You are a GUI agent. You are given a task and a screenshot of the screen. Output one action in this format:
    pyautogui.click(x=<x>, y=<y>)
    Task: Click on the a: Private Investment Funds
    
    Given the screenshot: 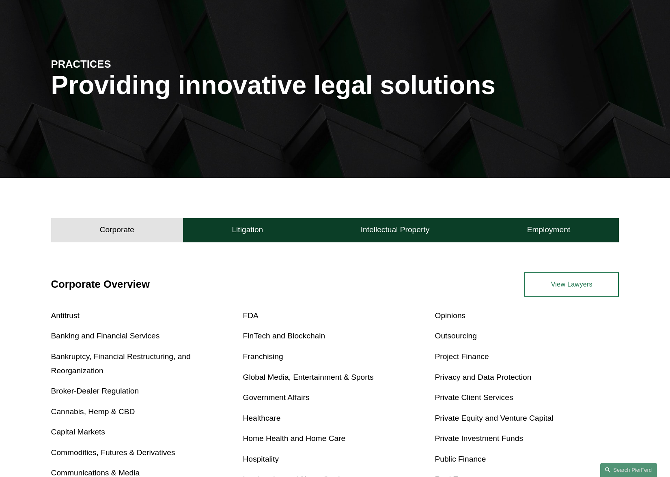 What is the action you would take?
    pyautogui.click(x=479, y=438)
    